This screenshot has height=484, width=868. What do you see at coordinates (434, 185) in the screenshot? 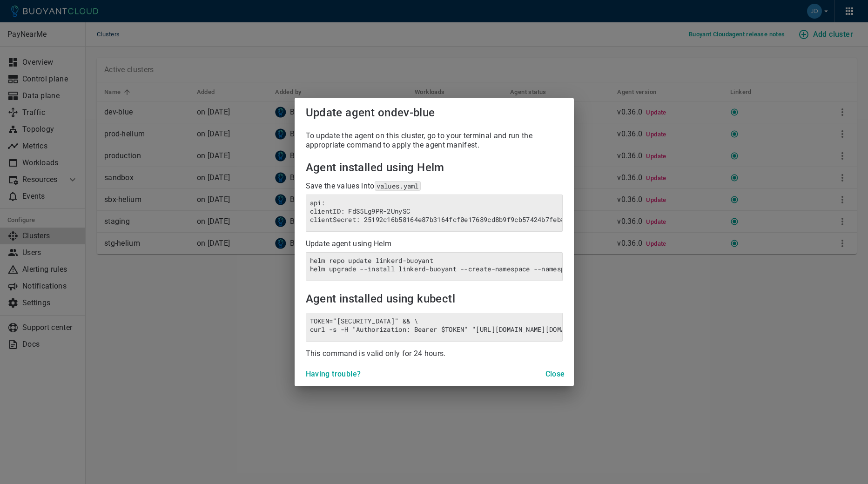
I see `p: Save the values into` at bounding box center [434, 185].